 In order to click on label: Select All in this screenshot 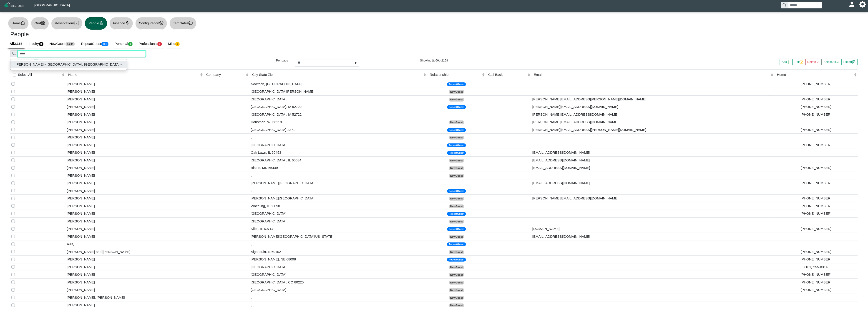, I will do `click(25, 75)`.